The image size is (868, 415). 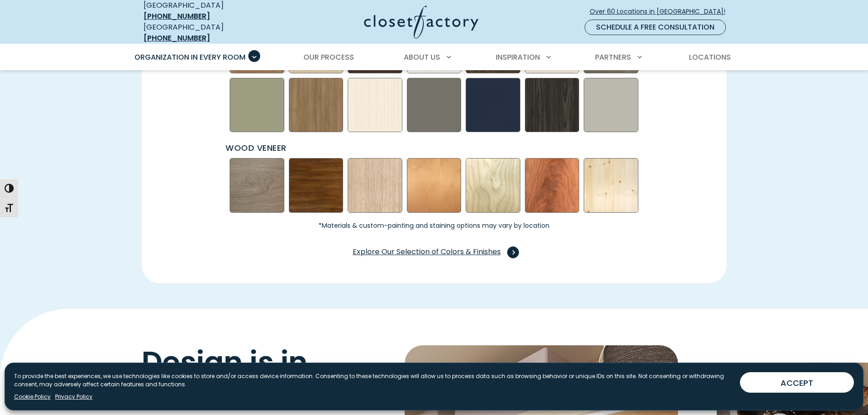 I want to click on span: Our Process, so click(x=328, y=57).